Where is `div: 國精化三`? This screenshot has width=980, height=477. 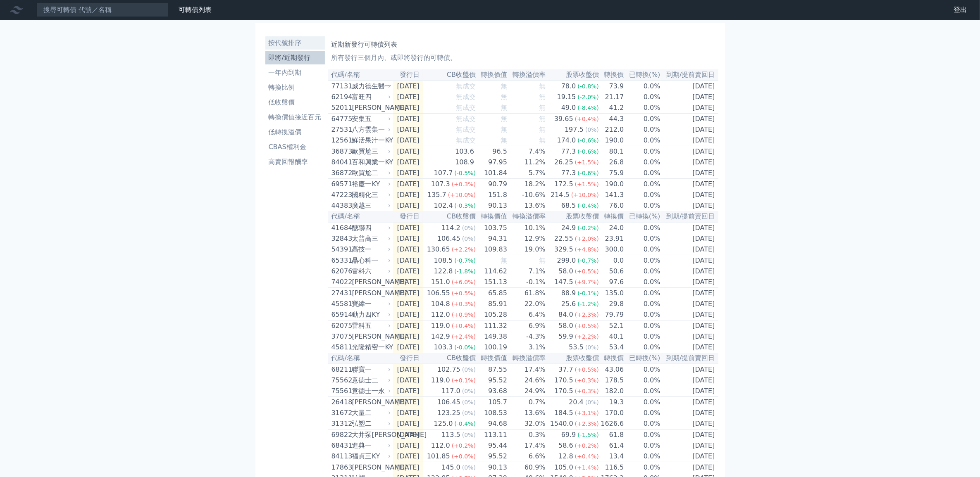 div: 國精化三 is located at coordinates (370, 195).